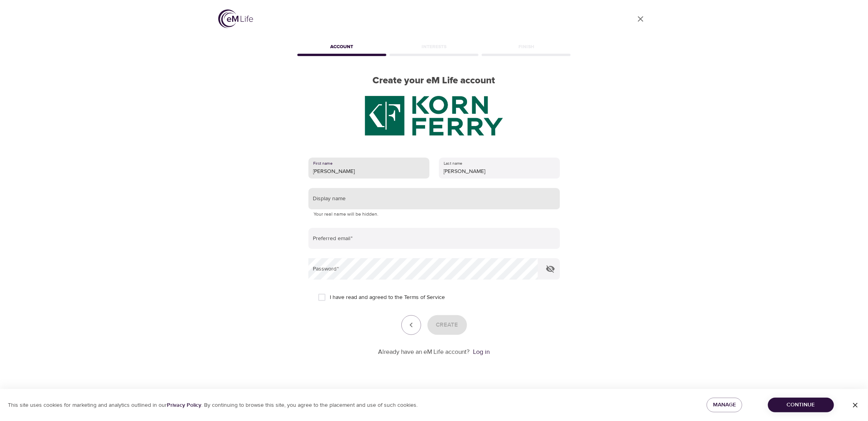 The height and width of the screenshot is (421, 868). Describe the element at coordinates (184, 406) in the screenshot. I see `b: Privacy Policy` at that location.